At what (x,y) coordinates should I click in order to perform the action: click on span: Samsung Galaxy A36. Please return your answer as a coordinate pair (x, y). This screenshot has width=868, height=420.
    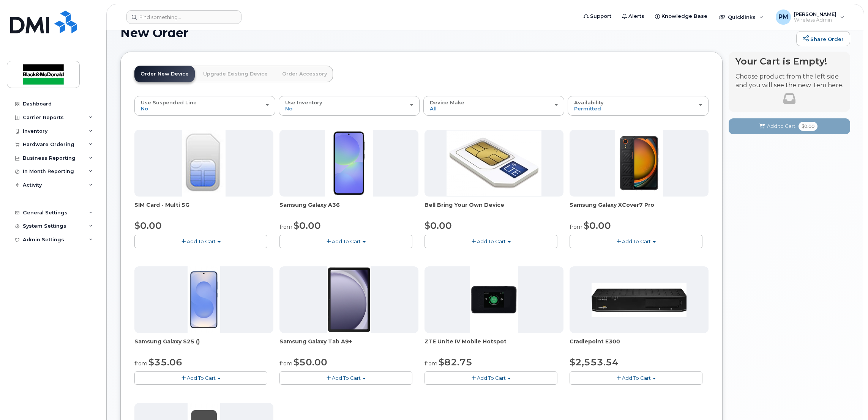
    Looking at the image, I should click on (349, 208).